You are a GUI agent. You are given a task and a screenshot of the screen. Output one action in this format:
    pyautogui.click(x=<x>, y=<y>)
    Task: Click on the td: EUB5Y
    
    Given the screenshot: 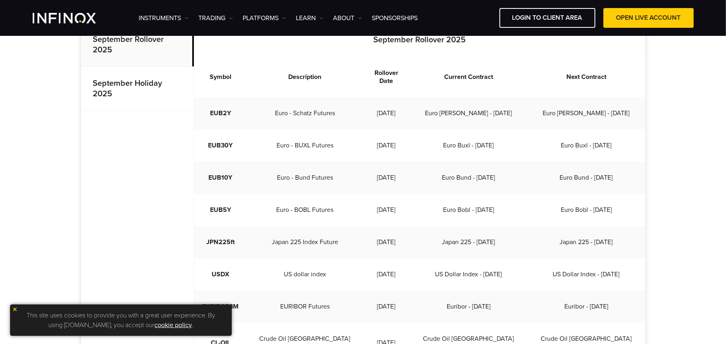 What is the action you would take?
    pyautogui.click(x=221, y=210)
    